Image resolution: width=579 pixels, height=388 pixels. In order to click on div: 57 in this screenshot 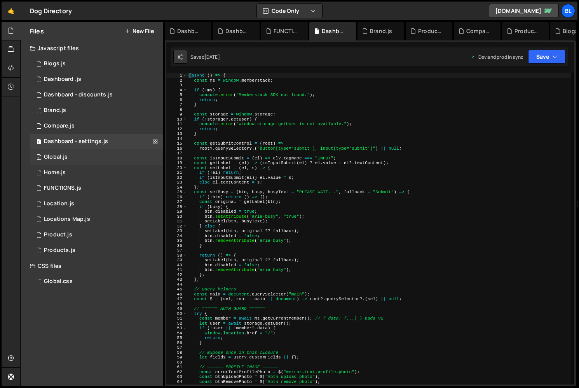, I will do `click(177, 348)`.